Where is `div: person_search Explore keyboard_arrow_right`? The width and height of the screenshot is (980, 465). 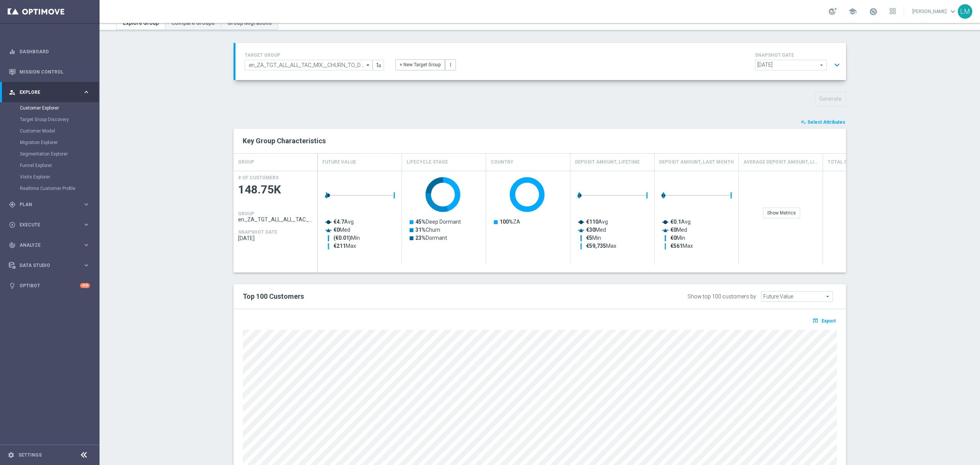
div: person_search Explore keyboard_arrow_right is located at coordinates (49, 92).